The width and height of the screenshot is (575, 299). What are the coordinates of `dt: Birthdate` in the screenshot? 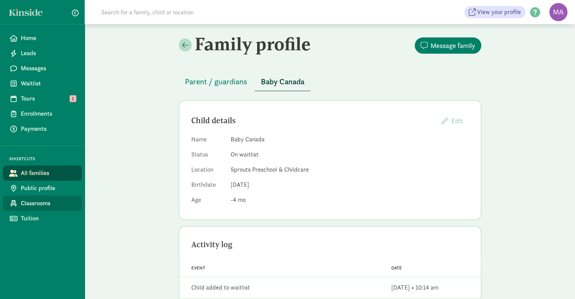 It's located at (208, 186).